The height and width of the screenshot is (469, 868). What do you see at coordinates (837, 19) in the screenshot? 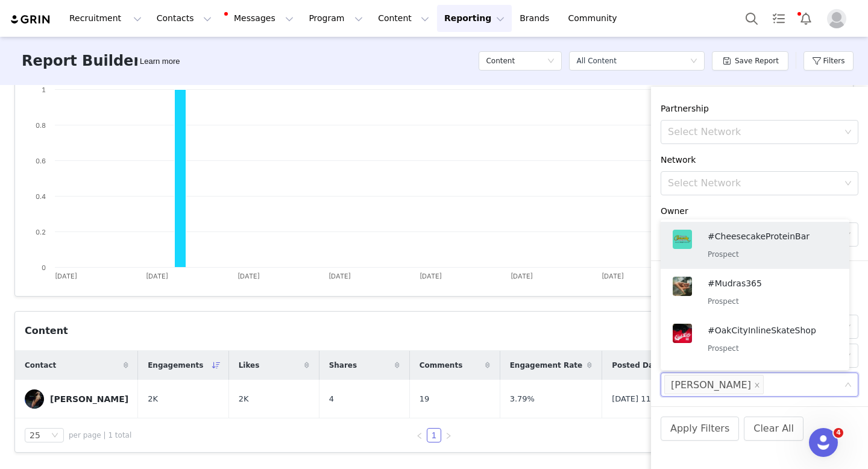
I see `img: placeholder-profile.jpg` at bounding box center [837, 19].